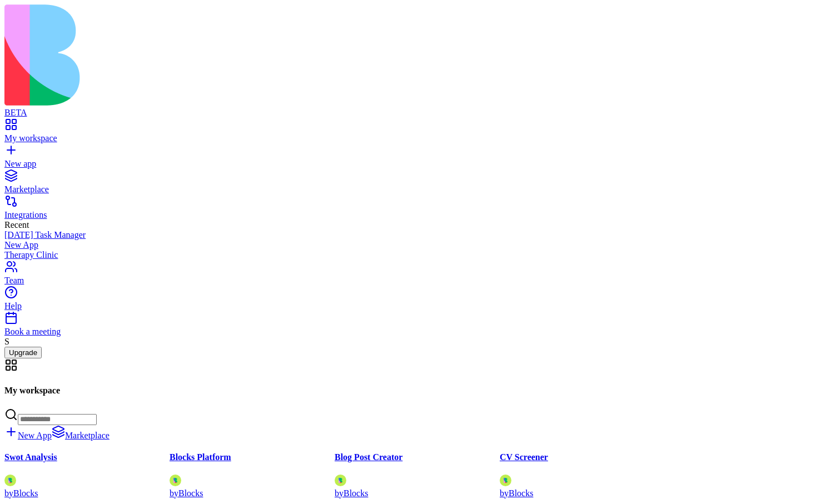 The width and height of the screenshot is (821, 504). I want to click on a: My workspace, so click(410, 133).